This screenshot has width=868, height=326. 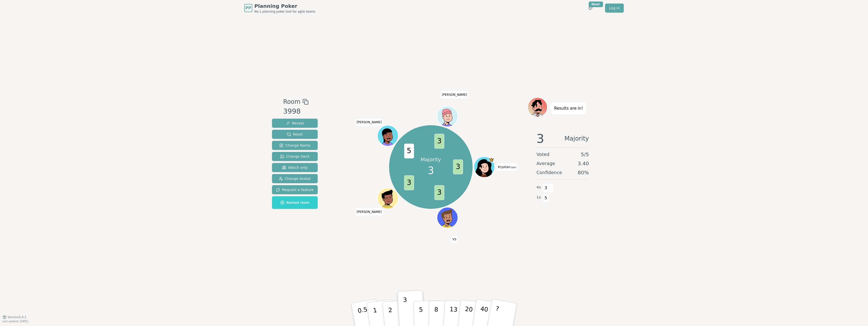 What do you see at coordinates (295, 146) in the screenshot?
I see `span: Change Name` at bounding box center [295, 146].